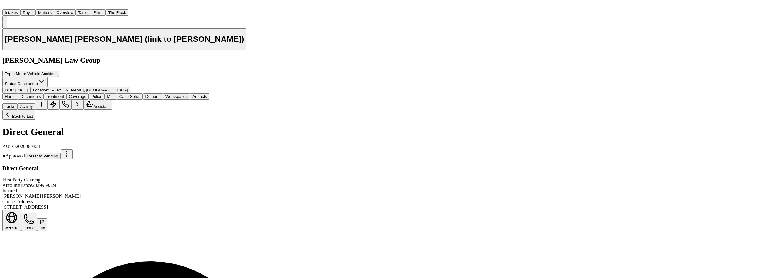  What do you see at coordinates (12, 220) in the screenshot?
I see `button: website` at bounding box center [12, 220].